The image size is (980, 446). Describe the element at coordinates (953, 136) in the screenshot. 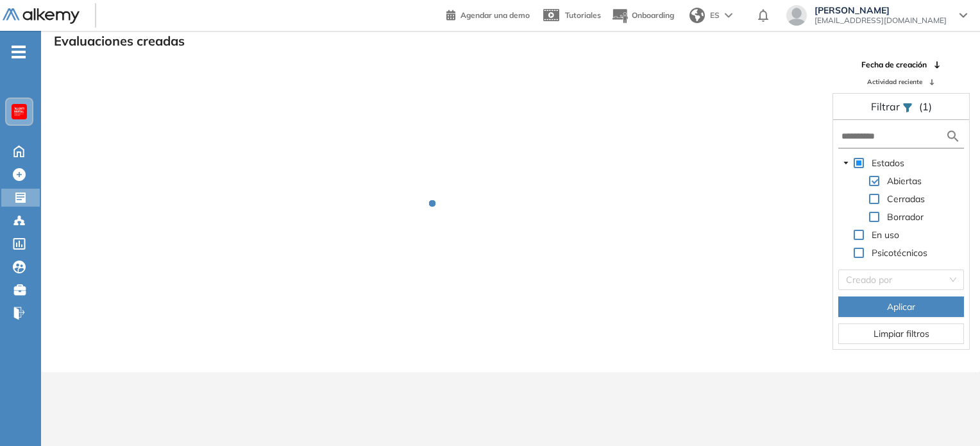

I see `img: search icon` at that location.